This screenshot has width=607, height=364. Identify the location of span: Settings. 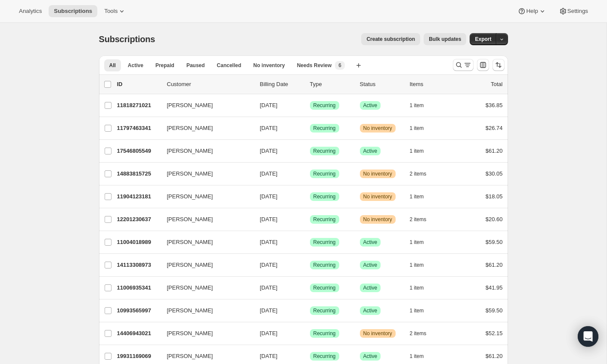
(578, 11).